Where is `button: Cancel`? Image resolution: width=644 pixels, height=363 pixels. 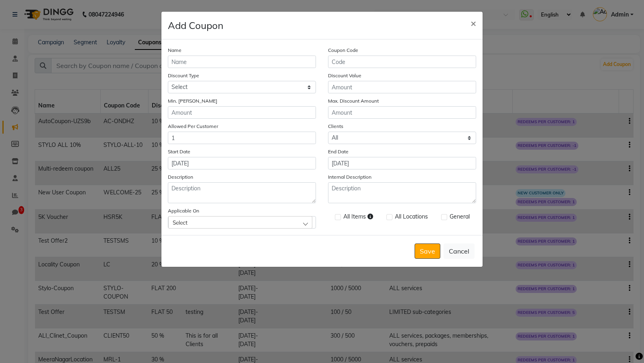
button: Cancel is located at coordinates (459, 251).